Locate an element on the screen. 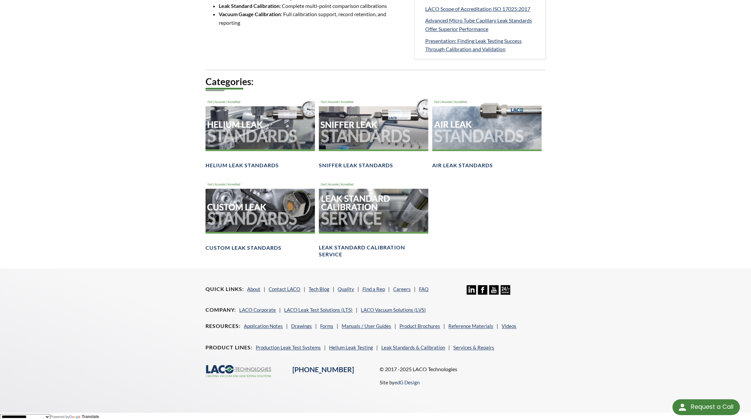  h4: Leak Standard Calibration Service is located at coordinates (373, 251).